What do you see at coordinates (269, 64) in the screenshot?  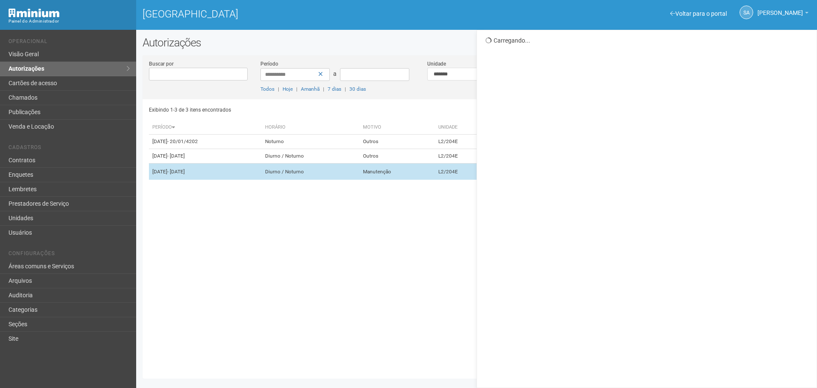 I see `label: Período` at bounding box center [269, 64].